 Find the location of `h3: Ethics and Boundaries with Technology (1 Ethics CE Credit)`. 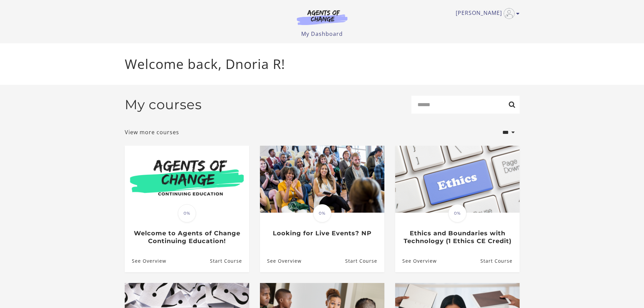

h3: Ethics and Boundaries with Technology (1 Ethics CE Credit) is located at coordinates (457, 237).